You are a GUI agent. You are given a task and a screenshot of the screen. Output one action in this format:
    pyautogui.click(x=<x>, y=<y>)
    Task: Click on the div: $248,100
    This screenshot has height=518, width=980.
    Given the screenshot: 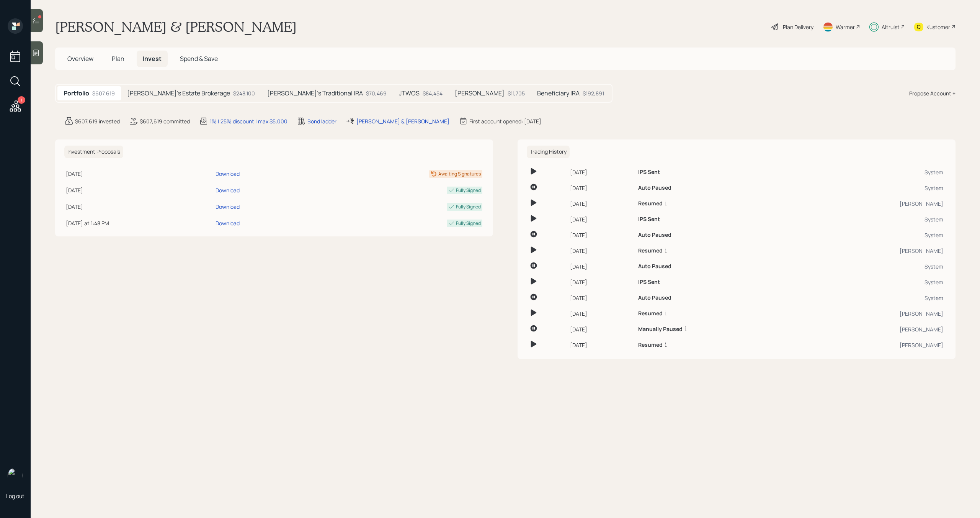 What is the action you would take?
    pyautogui.click(x=244, y=93)
    